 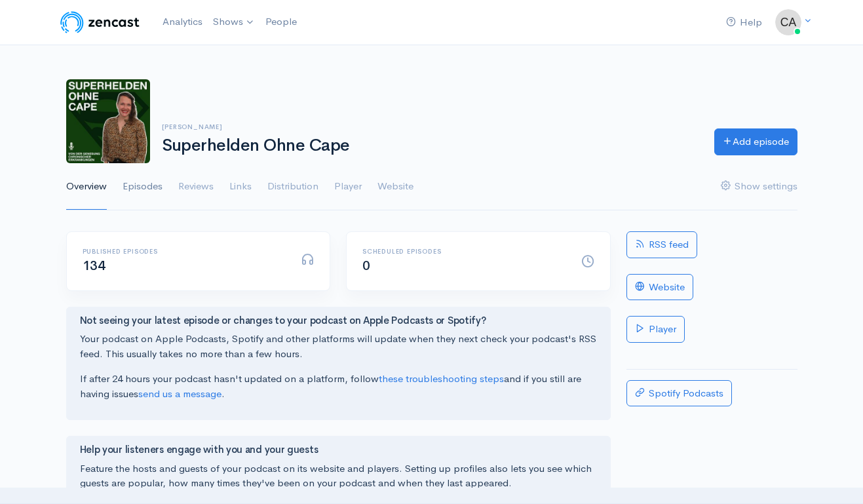 What do you see at coordinates (234, 22) in the screenshot?
I see `a: Shows` at bounding box center [234, 22].